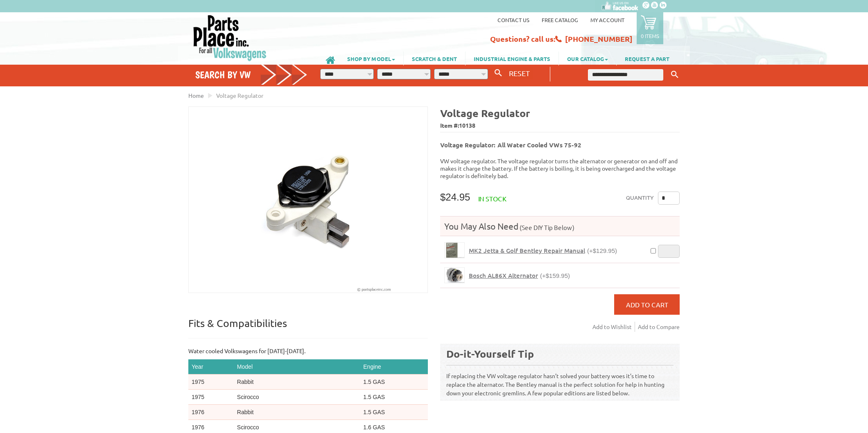 This screenshot has height=433, width=868. I want to click on a: Add to Compare, so click(659, 327).